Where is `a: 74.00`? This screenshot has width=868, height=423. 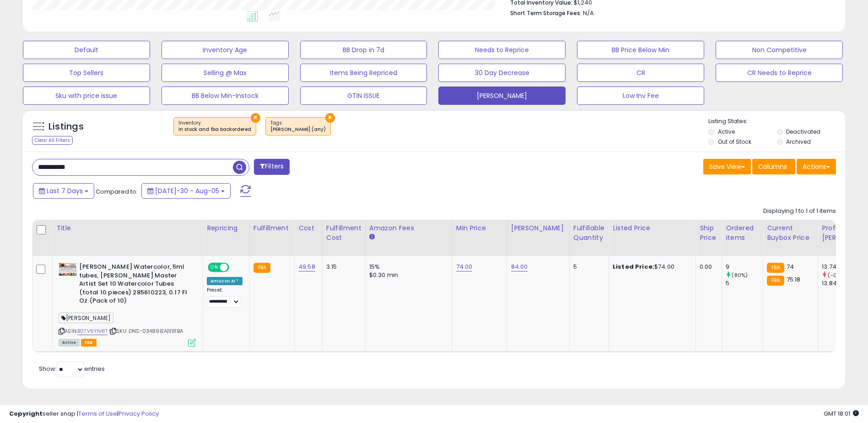
a: 74.00 is located at coordinates (464, 267).